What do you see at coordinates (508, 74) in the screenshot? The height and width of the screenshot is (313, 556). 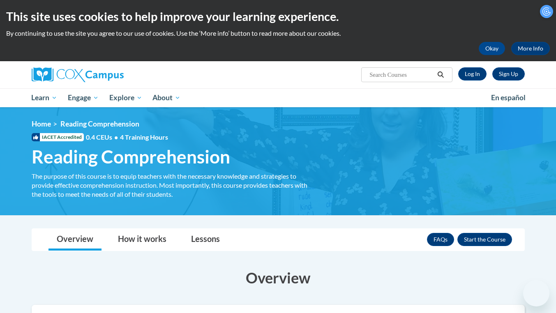 I see `a: Register` at bounding box center [508, 74].